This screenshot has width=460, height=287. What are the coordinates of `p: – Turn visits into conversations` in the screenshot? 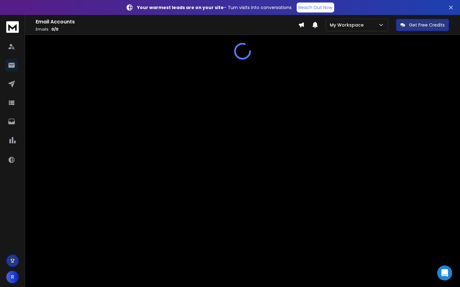 It's located at (214, 8).